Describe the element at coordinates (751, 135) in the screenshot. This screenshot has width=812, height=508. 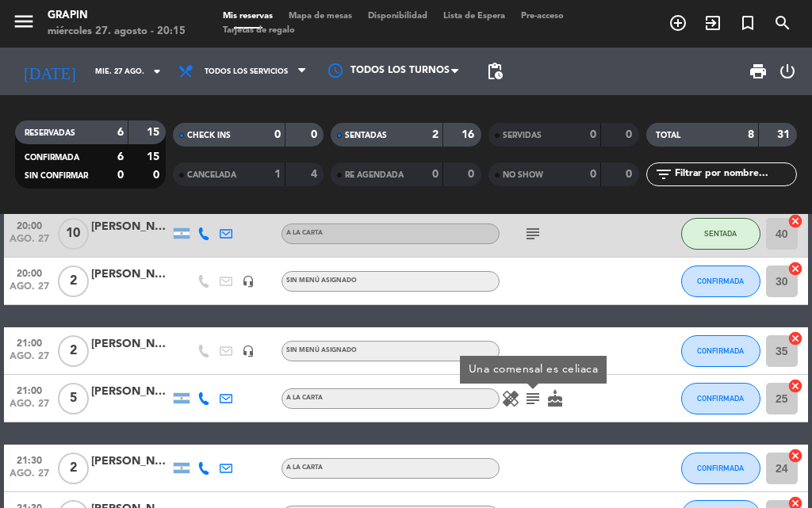
I see `strong: 8` at that location.